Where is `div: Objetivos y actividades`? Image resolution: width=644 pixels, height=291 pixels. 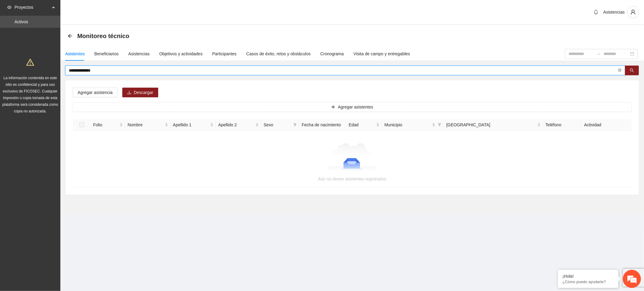
div: Objetivos y actividades is located at coordinates (181, 54).